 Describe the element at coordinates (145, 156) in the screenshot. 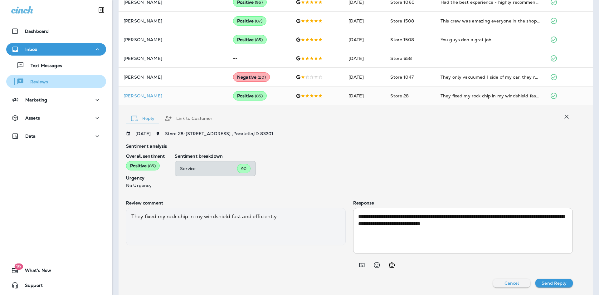

I see `p: Overall sentiment` at that location.